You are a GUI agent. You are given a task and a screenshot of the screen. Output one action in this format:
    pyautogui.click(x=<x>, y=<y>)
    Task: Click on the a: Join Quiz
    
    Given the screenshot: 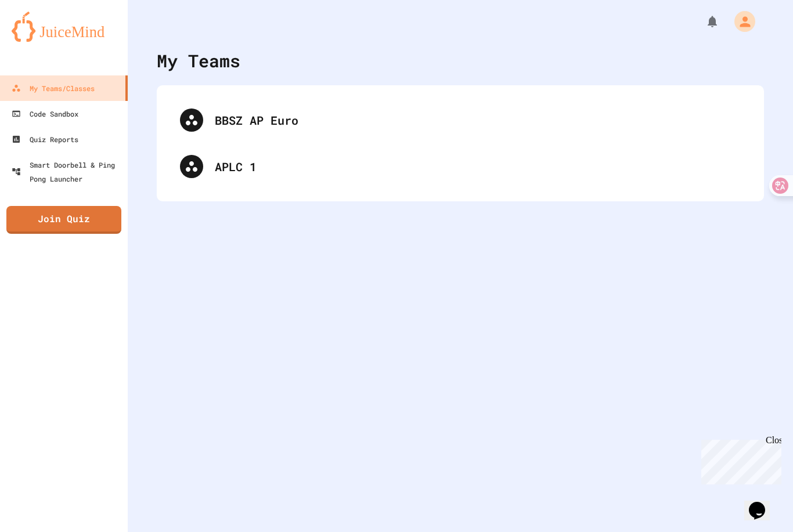 What is the action you would take?
    pyautogui.click(x=64, y=220)
    